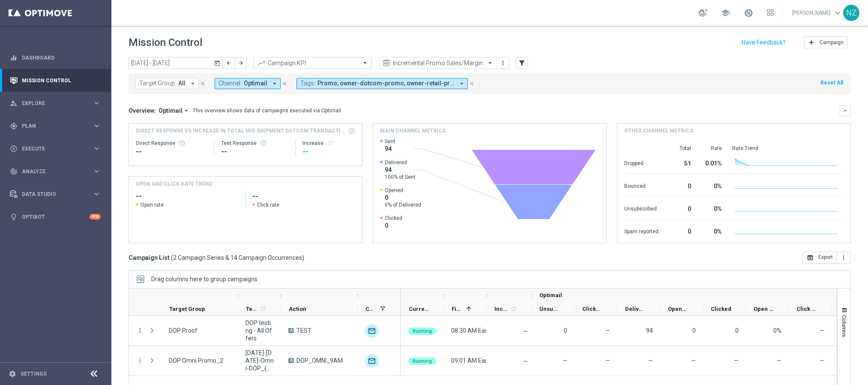 Image resolution: width=868 pixels, height=385 pixels. I want to click on span: Target Group, so click(187, 309).